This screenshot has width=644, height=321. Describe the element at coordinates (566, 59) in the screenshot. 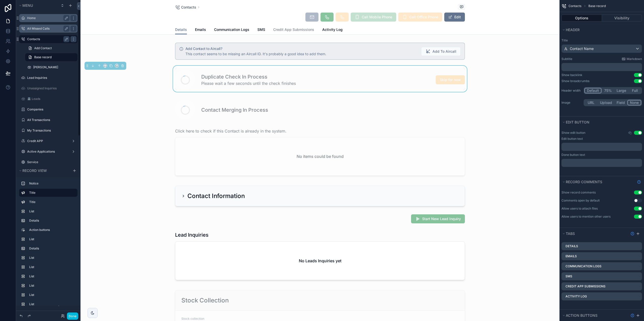

I see `label: Subtitle` at that location.